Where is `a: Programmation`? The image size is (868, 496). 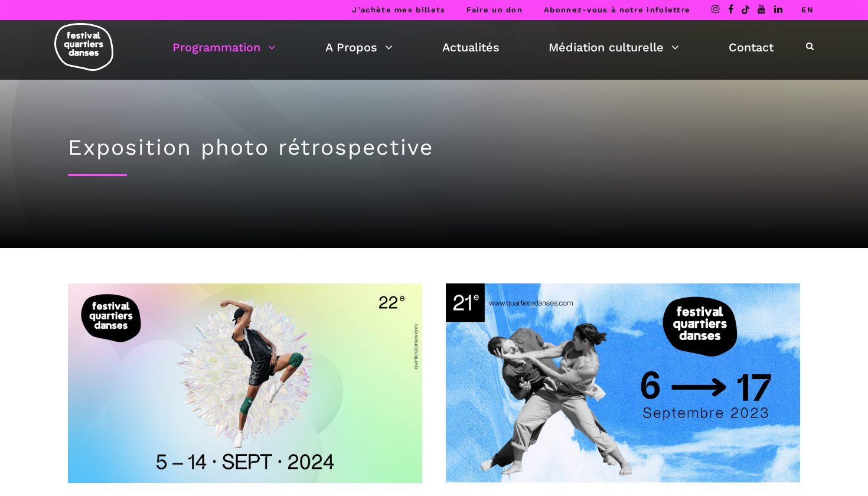 a: Programmation is located at coordinates (224, 48).